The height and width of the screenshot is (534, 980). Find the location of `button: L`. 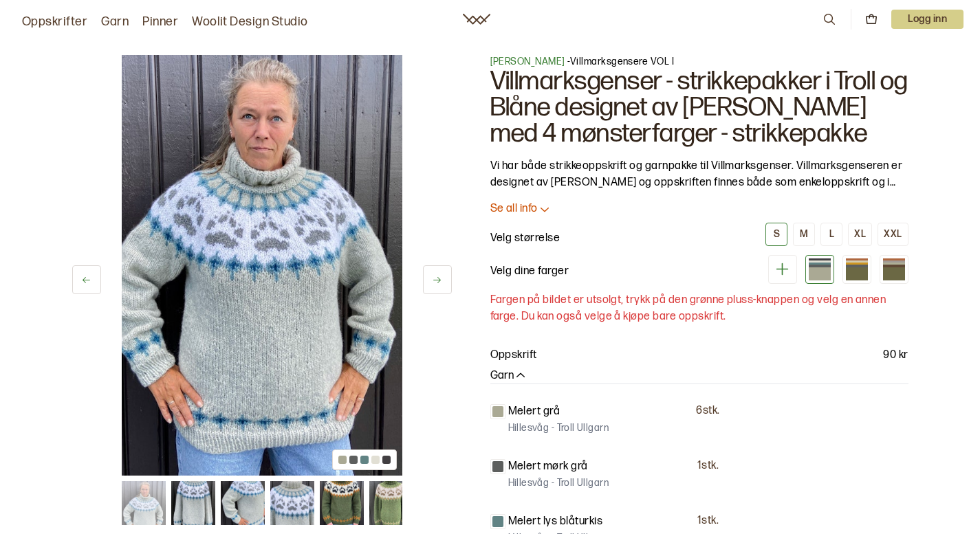

button: L is located at coordinates (831, 235).